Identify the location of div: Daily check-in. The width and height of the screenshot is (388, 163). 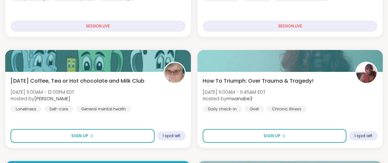
(222, 109).